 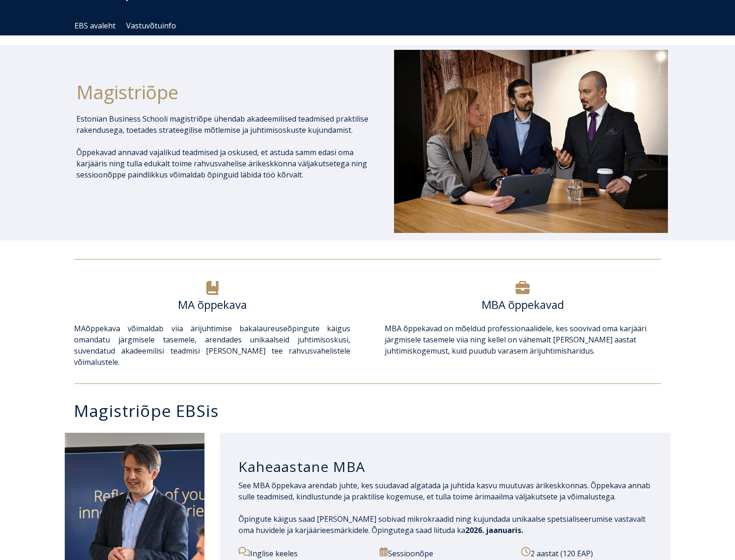 What do you see at coordinates (587, 553) in the screenshot?
I see `p: 2 aastat (120 EAP)` at bounding box center [587, 553].